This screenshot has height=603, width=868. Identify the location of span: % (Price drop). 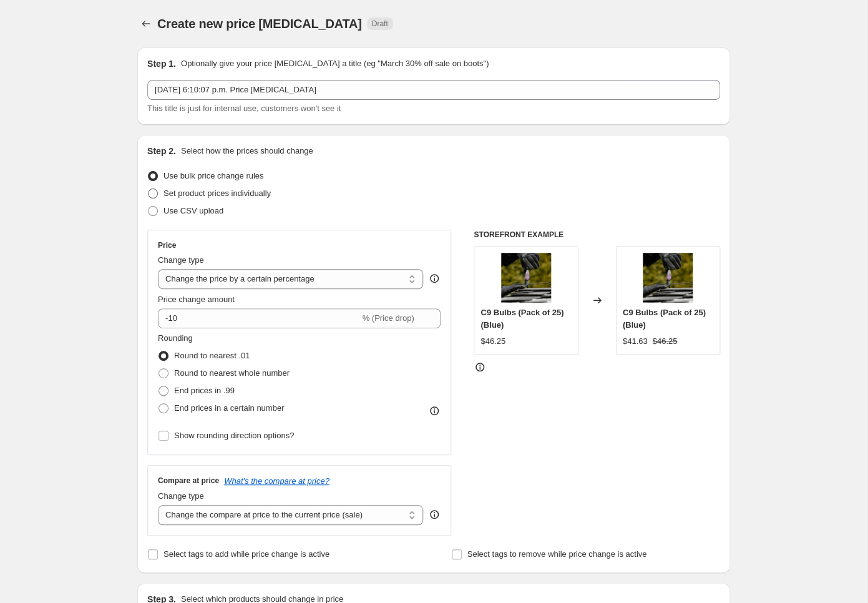
(387, 317).